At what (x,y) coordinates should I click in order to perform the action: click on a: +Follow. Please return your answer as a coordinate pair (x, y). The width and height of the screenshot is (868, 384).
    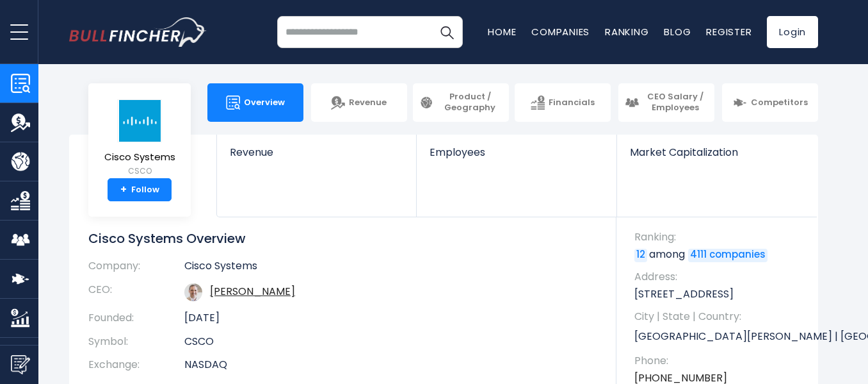
    Looking at the image, I should click on (140, 190).